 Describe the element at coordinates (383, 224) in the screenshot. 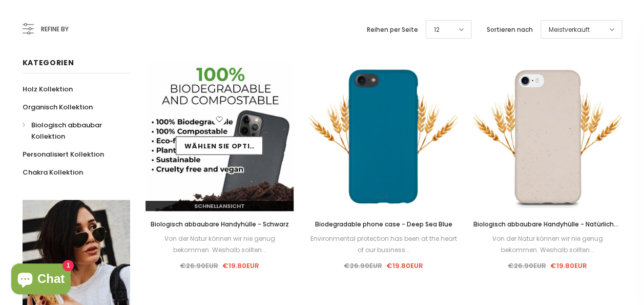

I see `span: Biodegradable phone case - Deep Sea Blue` at that location.